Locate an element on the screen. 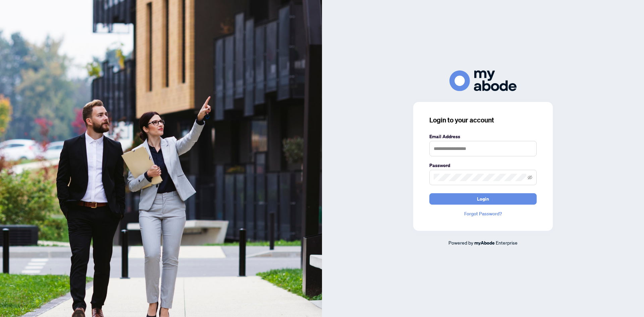 The image size is (644, 317). span: Login is located at coordinates (483, 199).